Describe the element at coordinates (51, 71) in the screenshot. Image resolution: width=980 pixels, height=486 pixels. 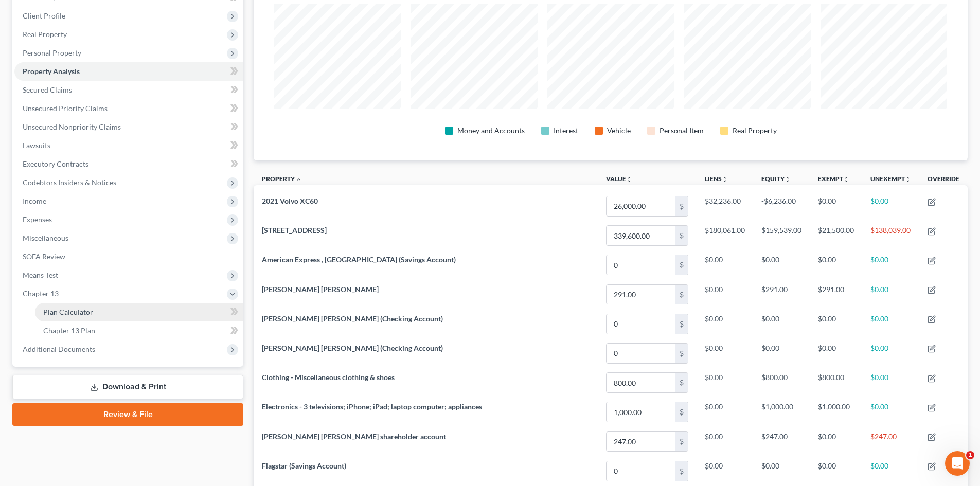
I see `span: Property Analysis` at that location.